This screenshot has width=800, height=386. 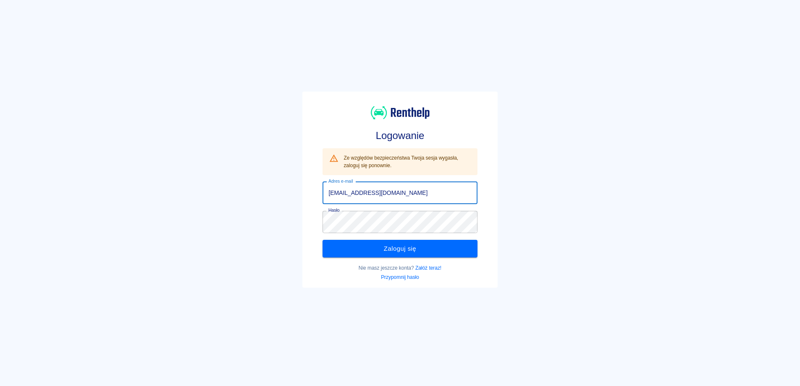 What do you see at coordinates (341, 181) in the screenshot?
I see `label: Adres e-mail` at bounding box center [341, 181].